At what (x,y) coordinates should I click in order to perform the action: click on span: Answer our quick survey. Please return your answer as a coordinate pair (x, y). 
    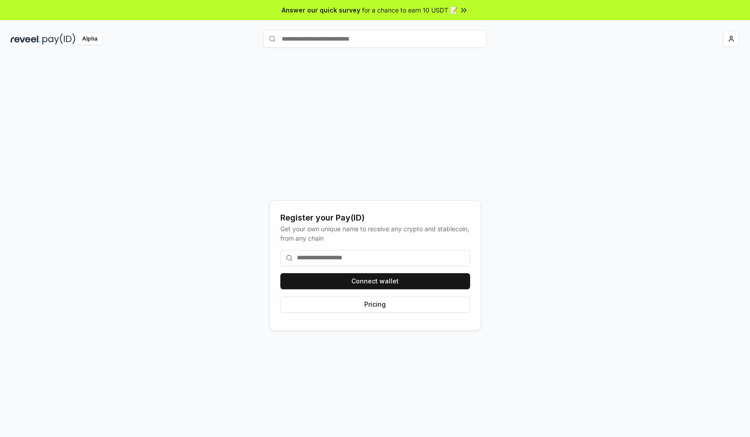
    Looking at the image, I should click on (321, 10).